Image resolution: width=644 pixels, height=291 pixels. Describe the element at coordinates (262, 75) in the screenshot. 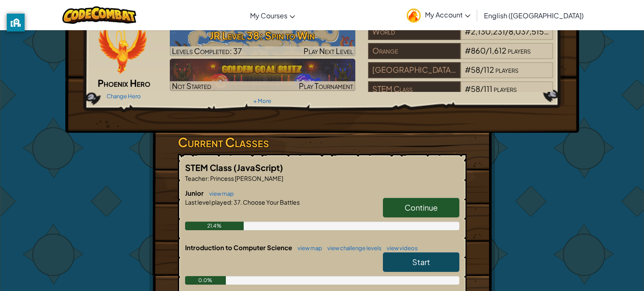

I see `img: Golden Goal` at that location.